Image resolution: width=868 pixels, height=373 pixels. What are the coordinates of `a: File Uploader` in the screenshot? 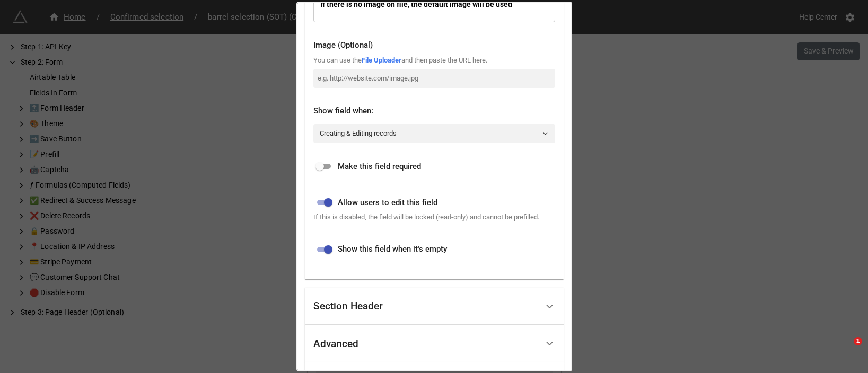 It's located at (381, 59).